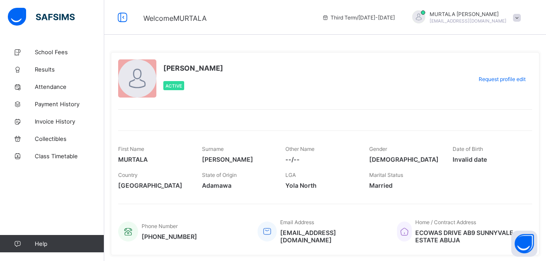 Image resolution: width=546 pixels, height=261 pixels. I want to click on span: Other Name, so click(300, 149).